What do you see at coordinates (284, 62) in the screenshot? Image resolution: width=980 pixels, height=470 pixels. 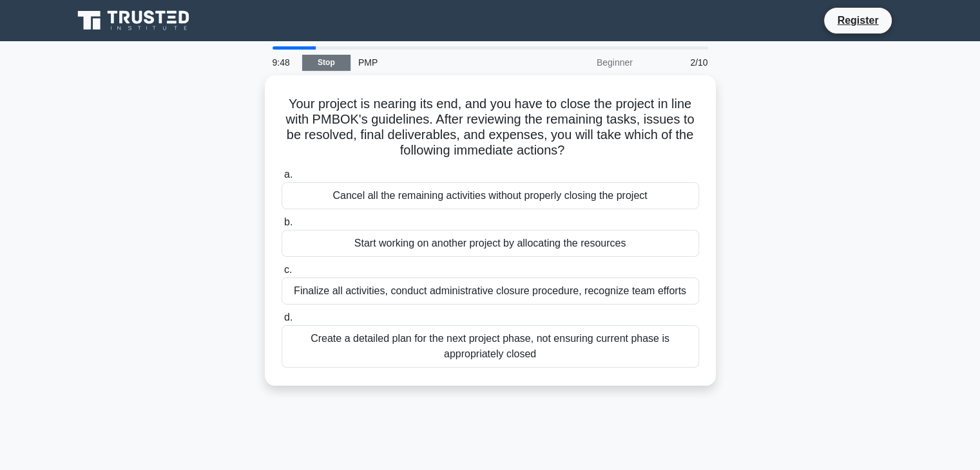 I see `div: 9:48` at bounding box center [284, 62].